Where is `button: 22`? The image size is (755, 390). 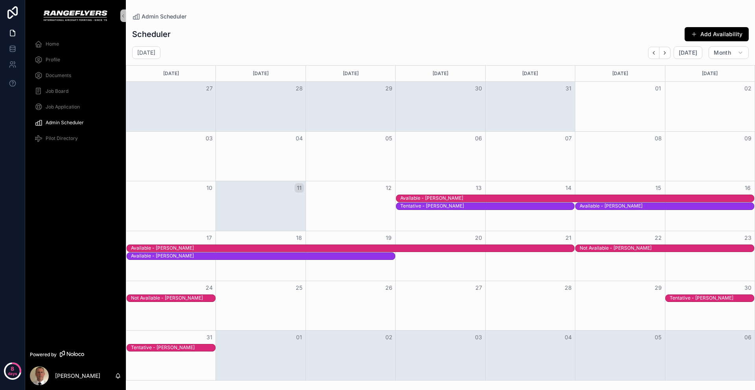 button: 22 is located at coordinates (658, 238).